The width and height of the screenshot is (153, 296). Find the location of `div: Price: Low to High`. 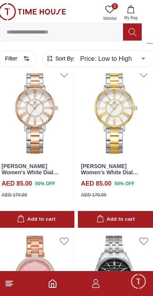

div: Price: Low to High is located at coordinates (113, 58).